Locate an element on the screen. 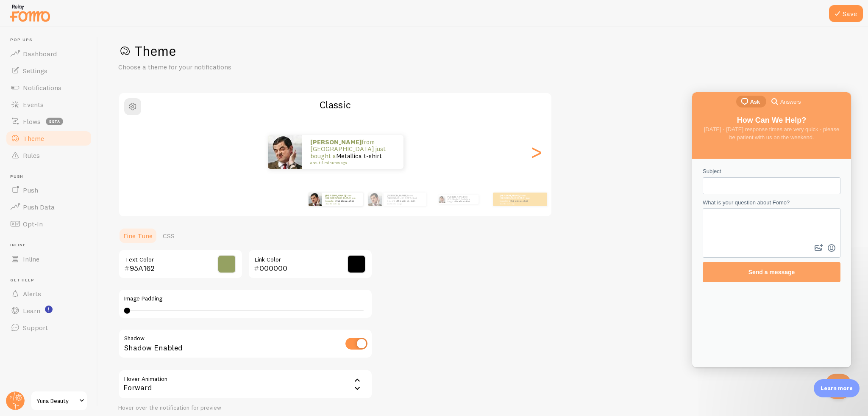 This screenshot has width=868, height=416. a: Theme is located at coordinates (49, 139).